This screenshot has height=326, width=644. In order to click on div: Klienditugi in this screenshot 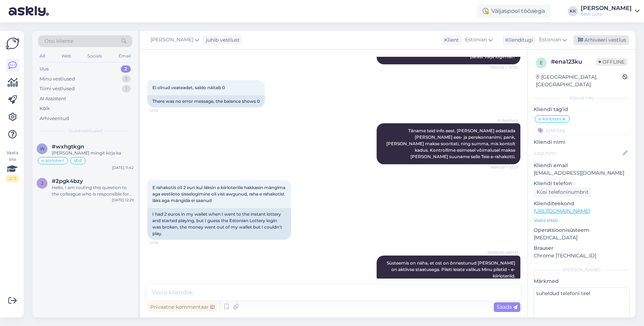, I will do `click(517, 40)`.